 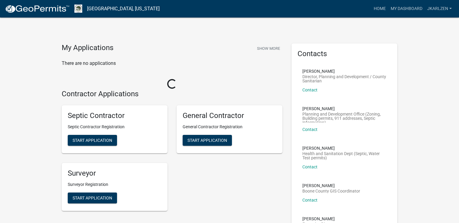 What do you see at coordinates (344, 54) in the screenshot?
I see `h5: Contacts` at bounding box center [344, 54].